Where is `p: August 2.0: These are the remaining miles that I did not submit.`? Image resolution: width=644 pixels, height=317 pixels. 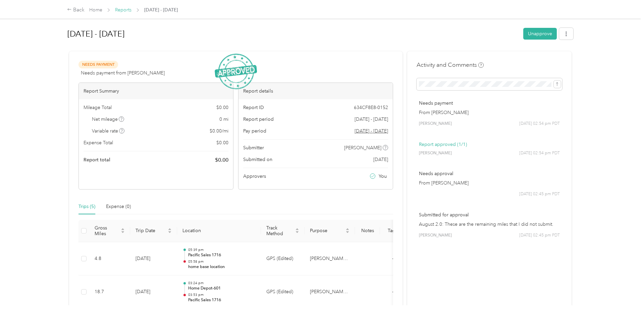 p: August 2.0: These are the remaining miles that I did not submit. is located at coordinates (489, 224).